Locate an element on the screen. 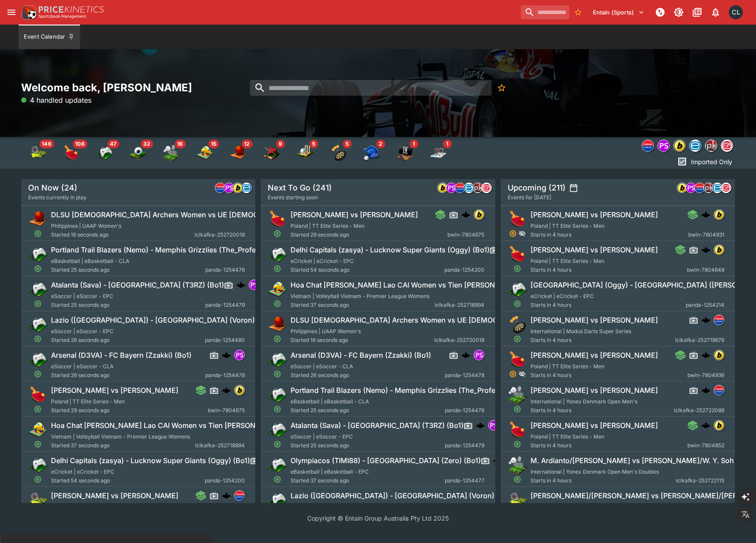 The width and height of the screenshot is (756, 543). button: Event Calendar is located at coordinates (49, 37).